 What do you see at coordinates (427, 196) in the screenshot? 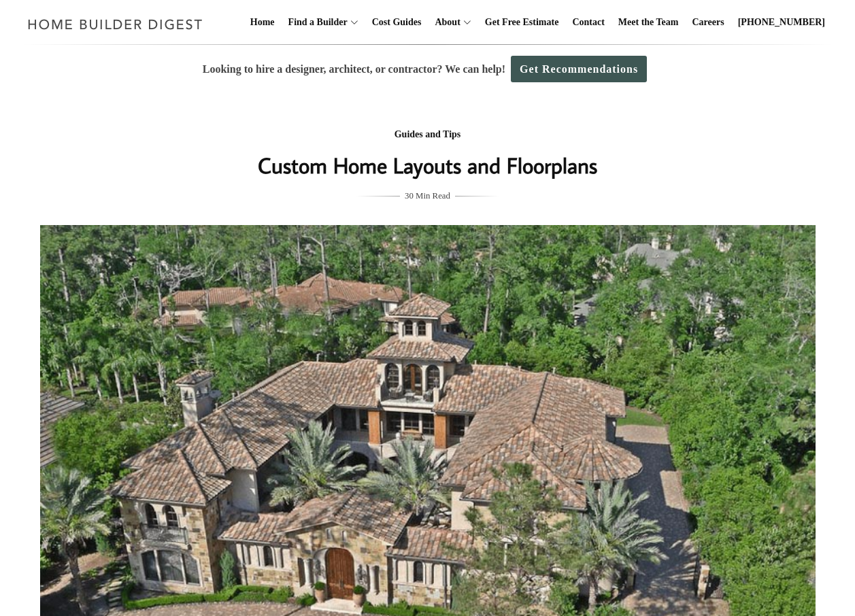
I see `span: 30 Min Read` at bounding box center [427, 196].